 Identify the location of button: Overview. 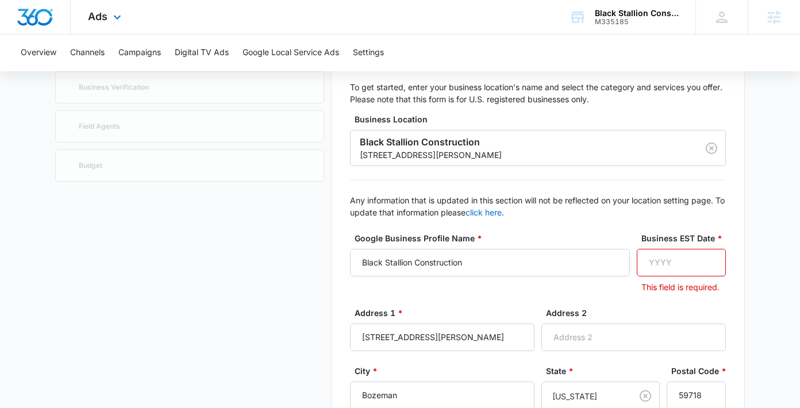
(39, 53).